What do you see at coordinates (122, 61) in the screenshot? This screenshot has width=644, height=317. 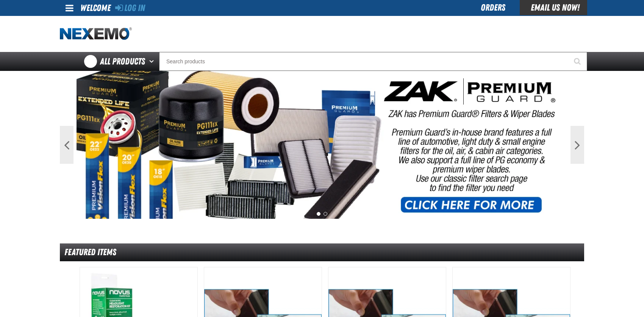 I see `span: All Products` at bounding box center [122, 61].